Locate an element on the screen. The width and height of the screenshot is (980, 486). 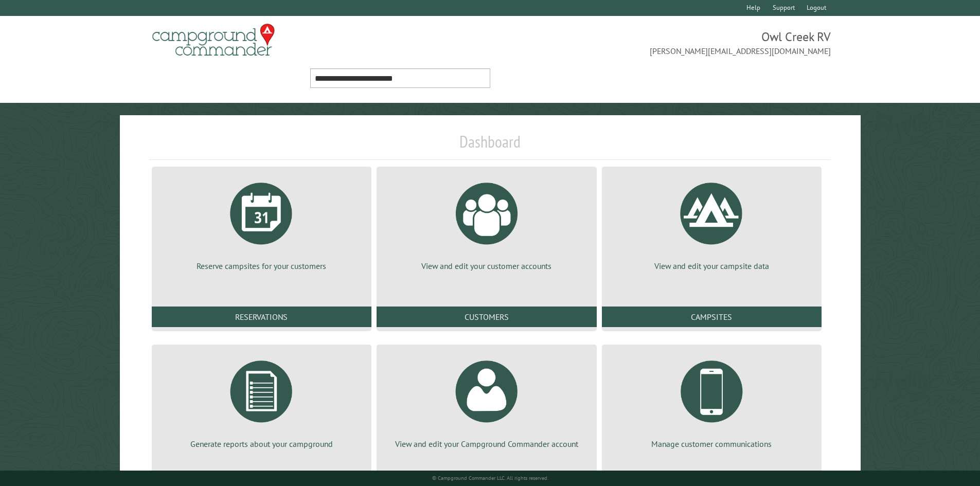
p: Generate reports about your campground is located at coordinates (261, 444).